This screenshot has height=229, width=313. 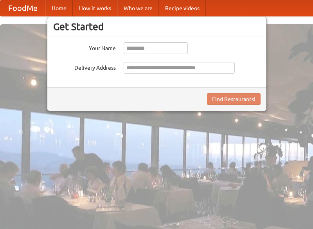 What do you see at coordinates (84, 66) in the screenshot?
I see `label: Delivery Address` at bounding box center [84, 66].